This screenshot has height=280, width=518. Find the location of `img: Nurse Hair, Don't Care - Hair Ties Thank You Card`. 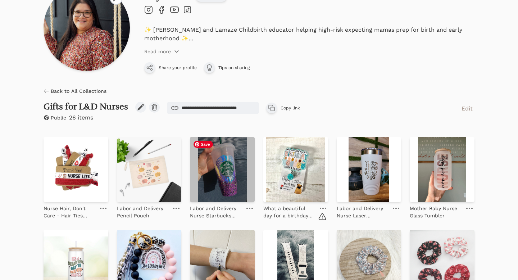

img: Nurse Hair, Don't Care - Hair Ties Thank You Card is located at coordinates (76, 169).